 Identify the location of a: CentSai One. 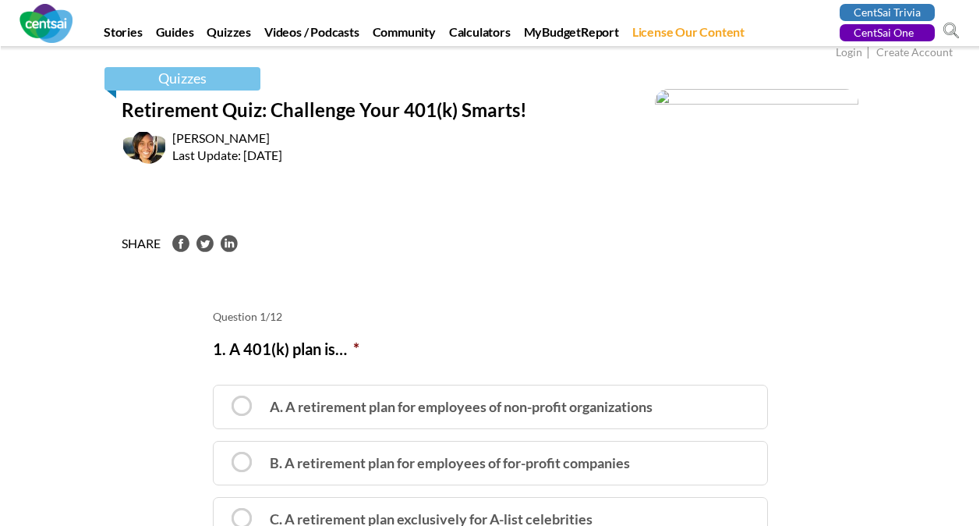
(887, 33).